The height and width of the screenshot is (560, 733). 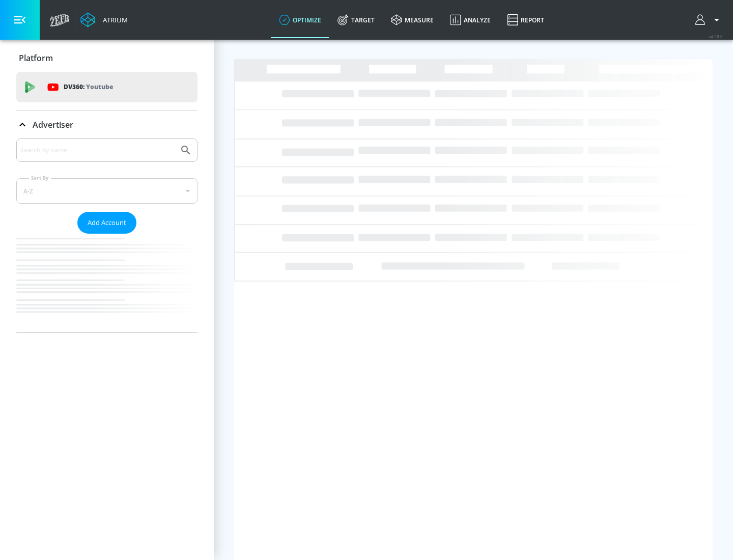 I want to click on span: Add Account, so click(x=107, y=222).